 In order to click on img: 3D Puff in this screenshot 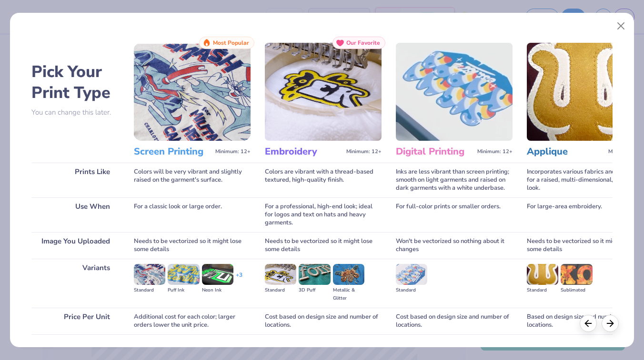, I will do `click(314, 274)`.